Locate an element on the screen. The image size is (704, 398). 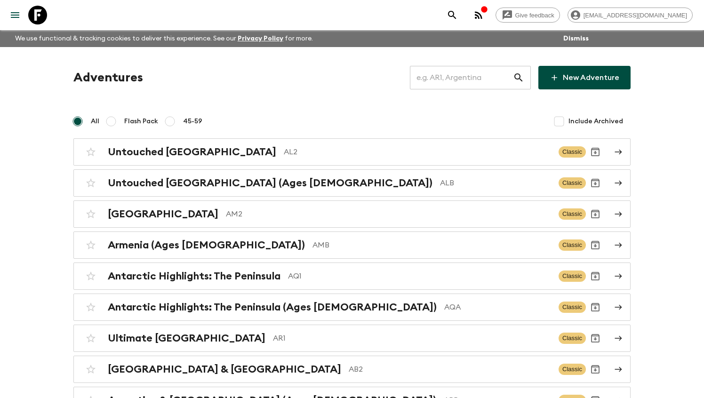
button: Dismiss is located at coordinates (576, 39).